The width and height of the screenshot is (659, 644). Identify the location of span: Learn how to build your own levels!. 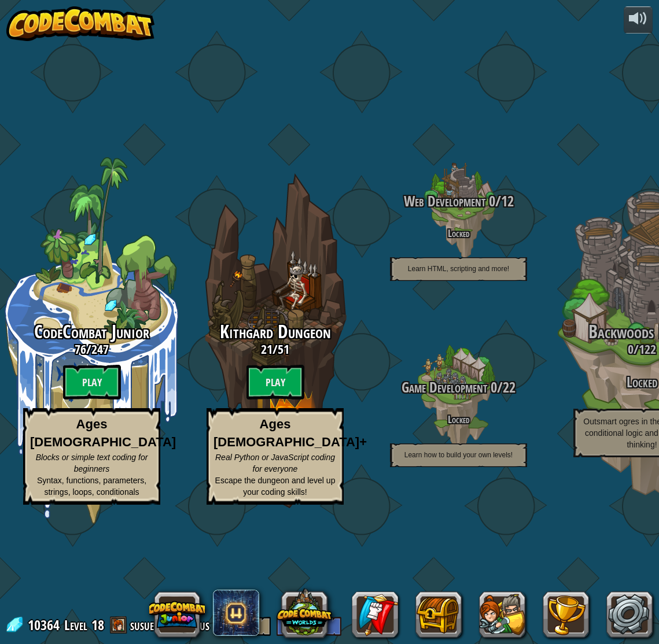
(459, 455).